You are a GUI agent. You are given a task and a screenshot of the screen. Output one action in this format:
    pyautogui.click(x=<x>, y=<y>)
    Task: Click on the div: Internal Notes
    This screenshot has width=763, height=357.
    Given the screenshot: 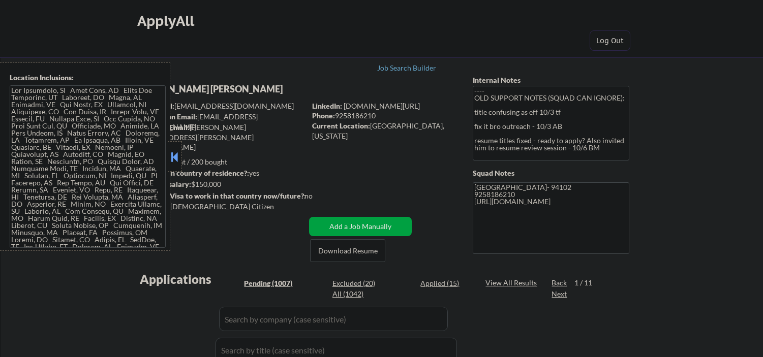 What is the action you would take?
    pyautogui.click(x=551, y=80)
    